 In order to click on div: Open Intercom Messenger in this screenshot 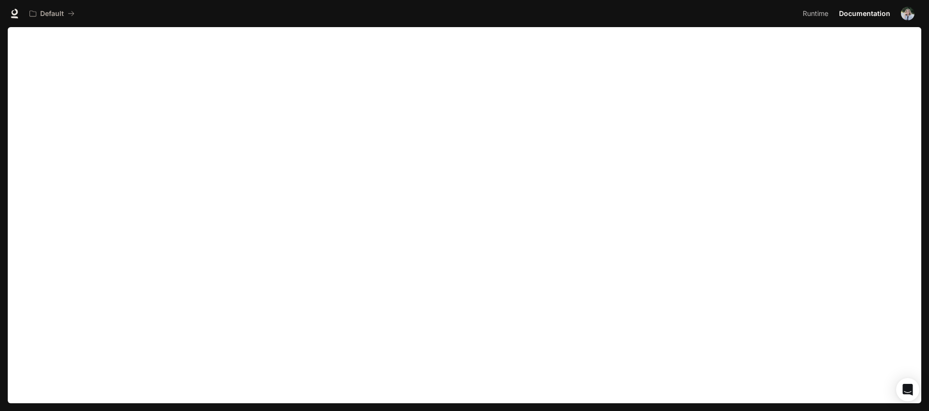, I will do `click(907, 389)`.